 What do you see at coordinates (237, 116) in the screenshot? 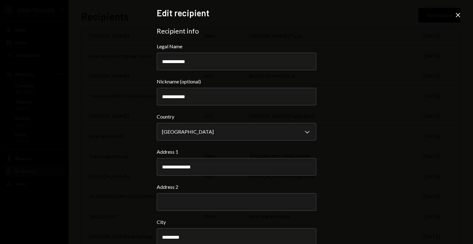
I see `label: Country` at bounding box center [237, 116].